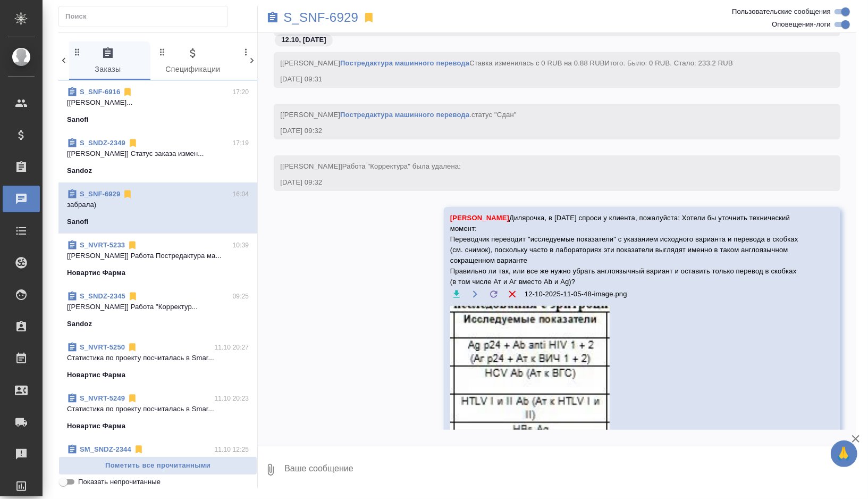 This screenshot has height=499, width=868. Describe the element at coordinates (781, 11) in the screenshot. I see `span: Пользовательские сообщения` at that location.